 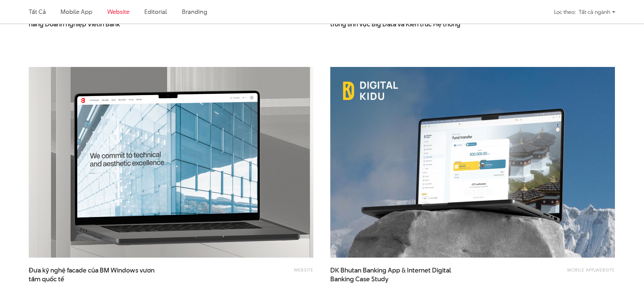 What do you see at coordinates (398, 274) in the screenshot?
I see `span: DK Bhutan Banking App & Internet Digital` at bounding box center [398, 274].